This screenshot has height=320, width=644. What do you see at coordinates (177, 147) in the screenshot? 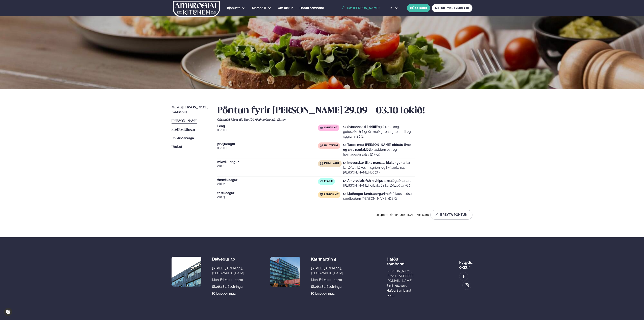
I see `span: Útskrá` at bounding box center [177, 147].